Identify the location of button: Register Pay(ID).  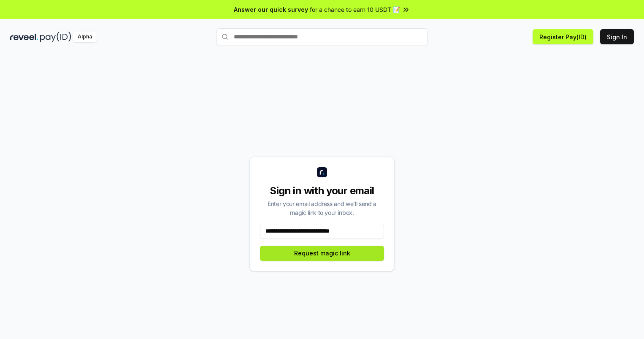
(563, 37).